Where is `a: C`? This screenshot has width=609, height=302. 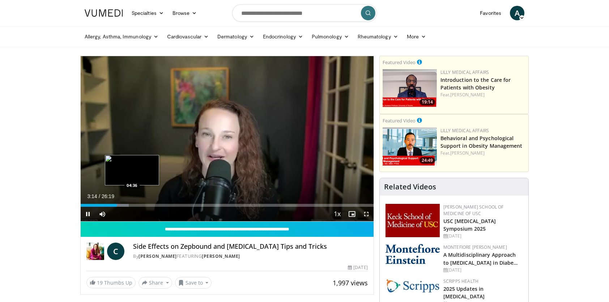
a: C is located at coordinates (116, 251).